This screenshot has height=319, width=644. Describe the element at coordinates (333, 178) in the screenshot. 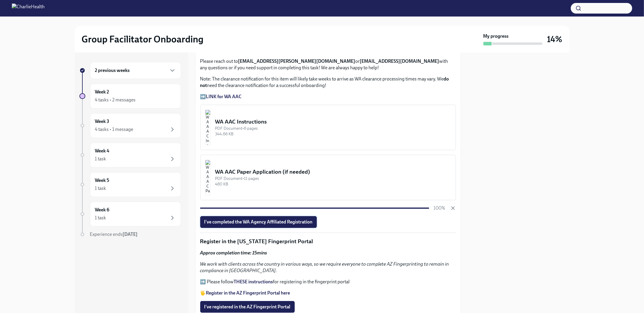

I see `div: PDF Document • 11 pages` at that location.